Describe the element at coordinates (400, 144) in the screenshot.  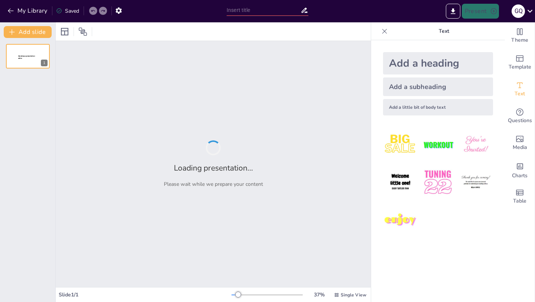
I see `img: 1.jpeg` at that location.